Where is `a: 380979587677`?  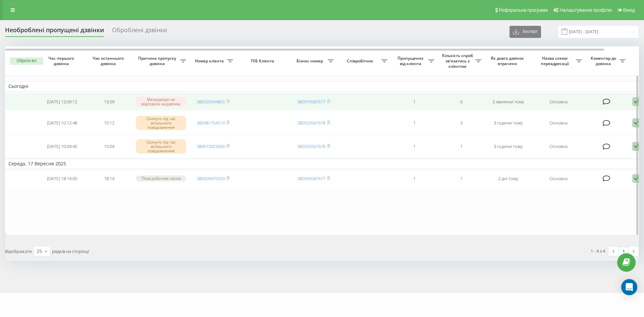 a: 380979587677 is located at coordinates (311, 101).